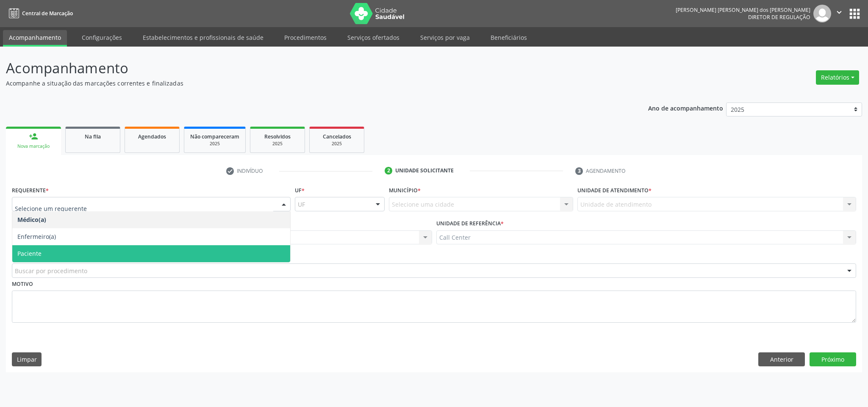 This screenshot has width=868, height=407. What do you see at coordinates (152, 136) in the screenshot?
I see `span: Agendados` at bounding box center [152, 136].